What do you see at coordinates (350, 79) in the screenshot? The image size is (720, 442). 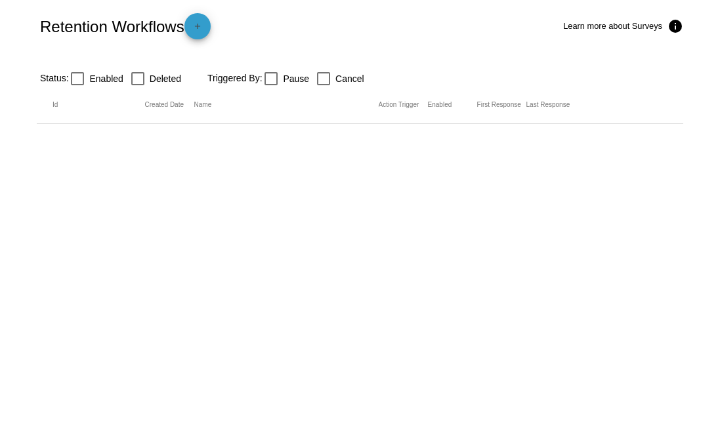 I see `span: Cancel` at bounding box center [350, 79].